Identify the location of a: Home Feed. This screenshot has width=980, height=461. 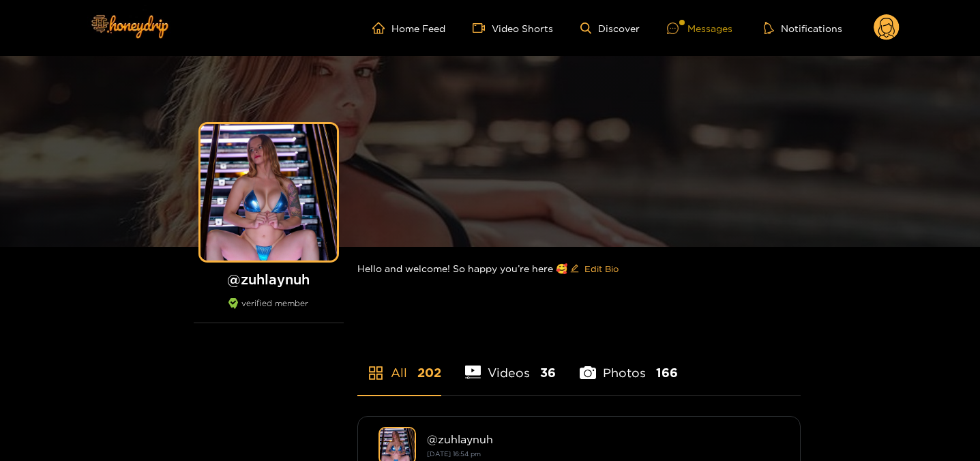
(408, 28).